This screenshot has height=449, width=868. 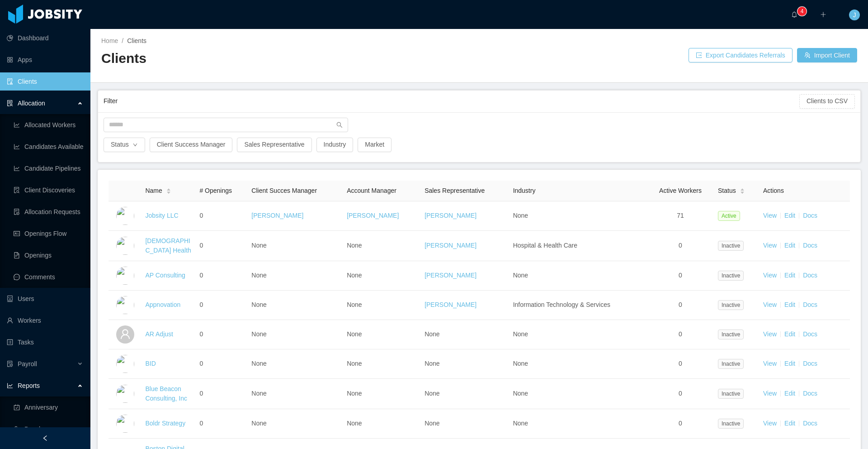 What do you see at coordinates (28, 364) in the screenshot?
I see `span: Payroll` at bounding box center [28, 364].